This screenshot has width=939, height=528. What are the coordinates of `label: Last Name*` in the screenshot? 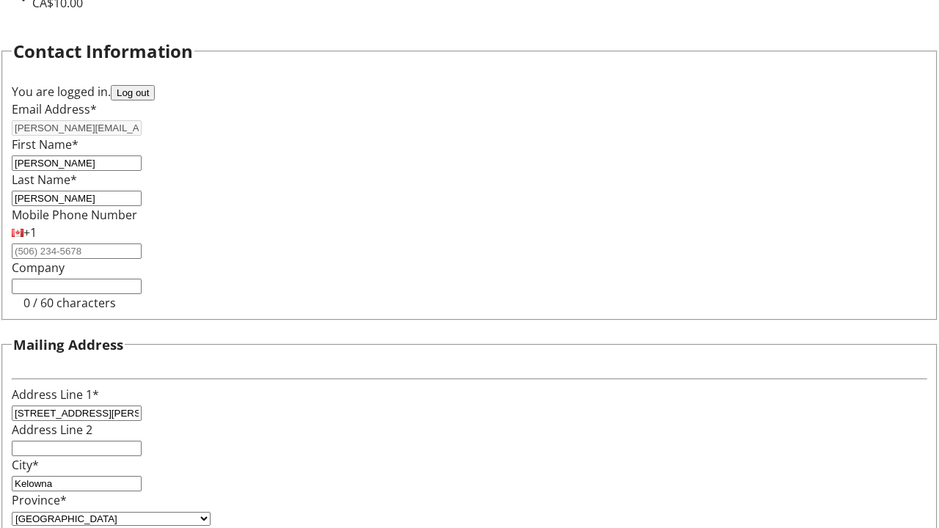 It's located at (44, 180).